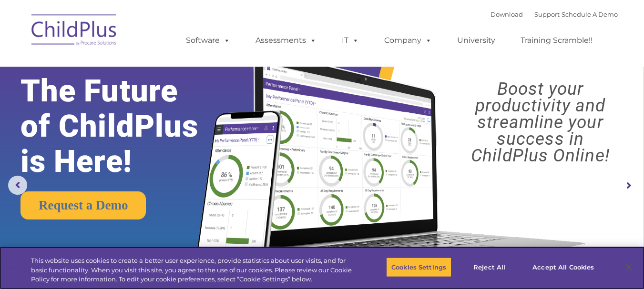  Describe the element at coordinates (152, 105) in the screenshot. I see `span: Phone number` at that location.